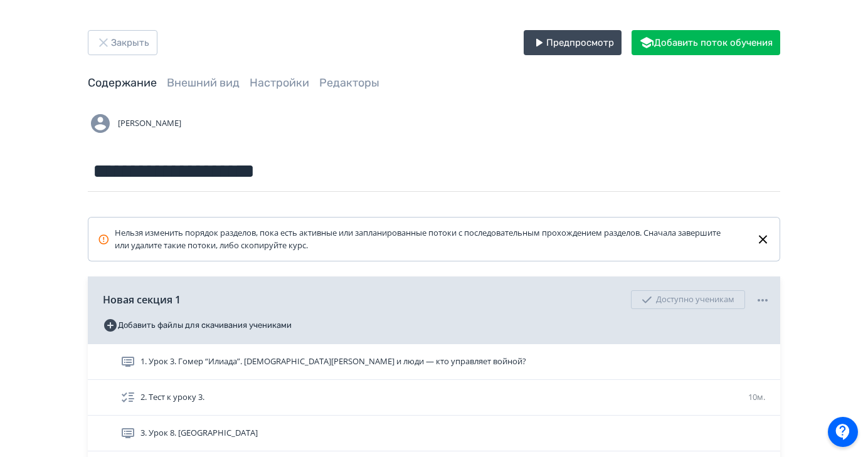 This screenshot has height=457, width=868. I want to click on button: Закрыть, so click(122, 42).